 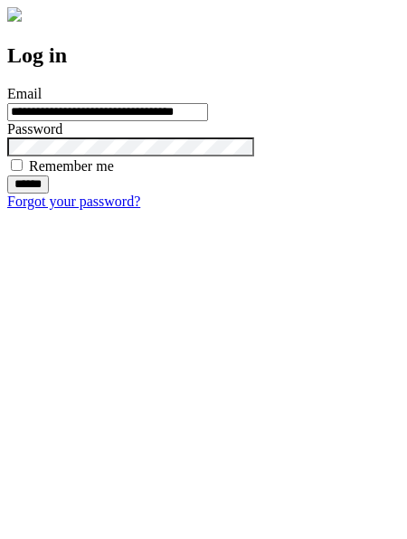 I want to click on img: logo-4e3dc11c47720685a147b03b5a06dd966a58ff35d612b21f08c02c0306f2b779.png, so click(x=14, y=14).